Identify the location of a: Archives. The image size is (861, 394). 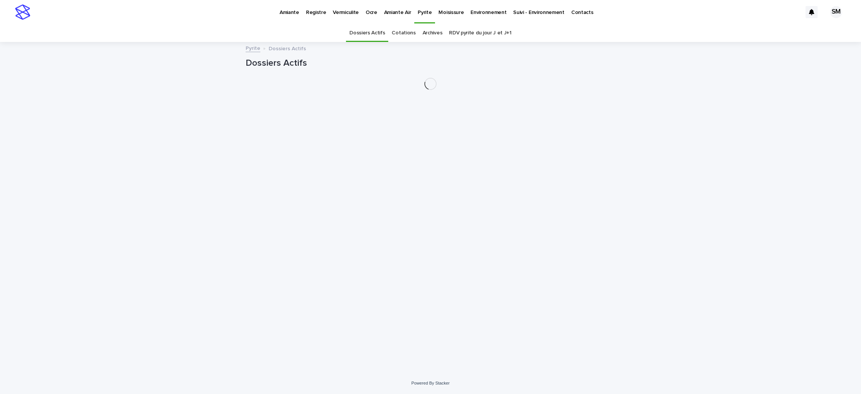
(433, 33).